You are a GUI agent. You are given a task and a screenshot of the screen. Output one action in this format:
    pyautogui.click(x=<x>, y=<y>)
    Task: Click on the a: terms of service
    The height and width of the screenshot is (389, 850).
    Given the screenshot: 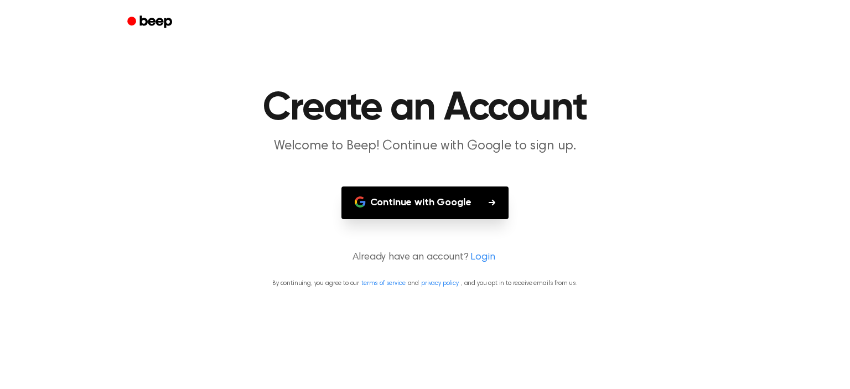 What is the action you would take?
    pyautogui.click(x=383, y=283)
    